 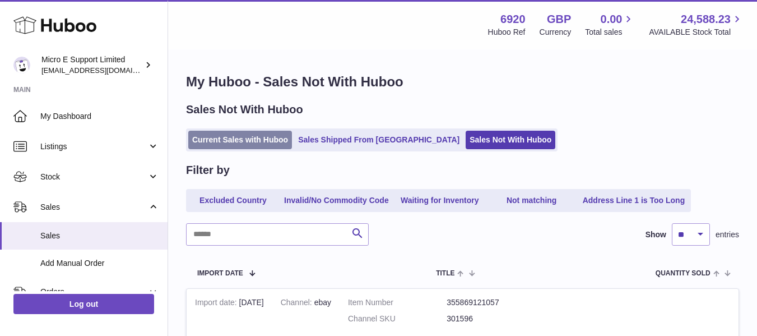 What do you see at coordinates (440, 200) in the screenshot?
I see `a: Waiting for Inventory` at bounding box center [440, 200].